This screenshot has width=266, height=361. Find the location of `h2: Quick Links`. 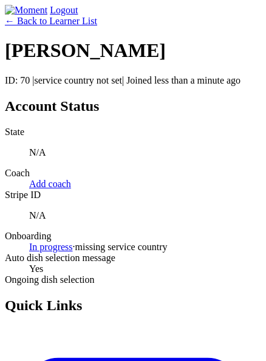

h2: Quick Links is located at coordinates (133, 306).